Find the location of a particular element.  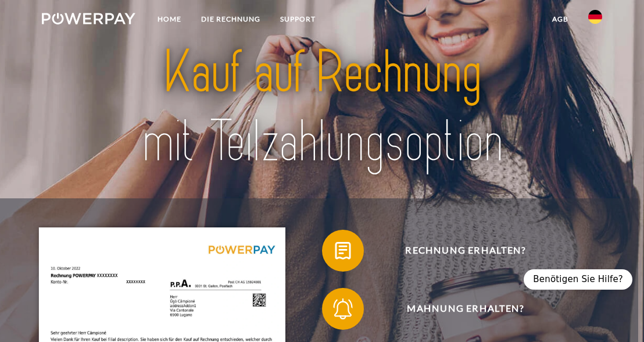

button: Mahnung erhalten? is located at coordinates (458, 309).